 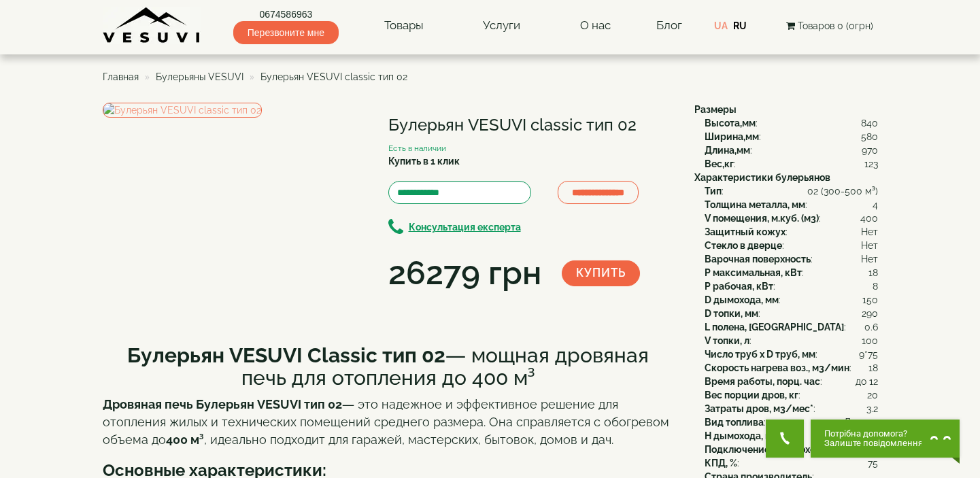 I want to click on span: 100, so click(x=869, y=341).